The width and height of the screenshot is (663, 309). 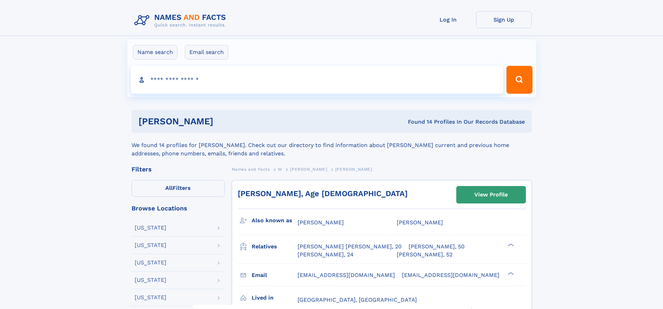 I want to click on a: Log In, so click(x=448, y=19).